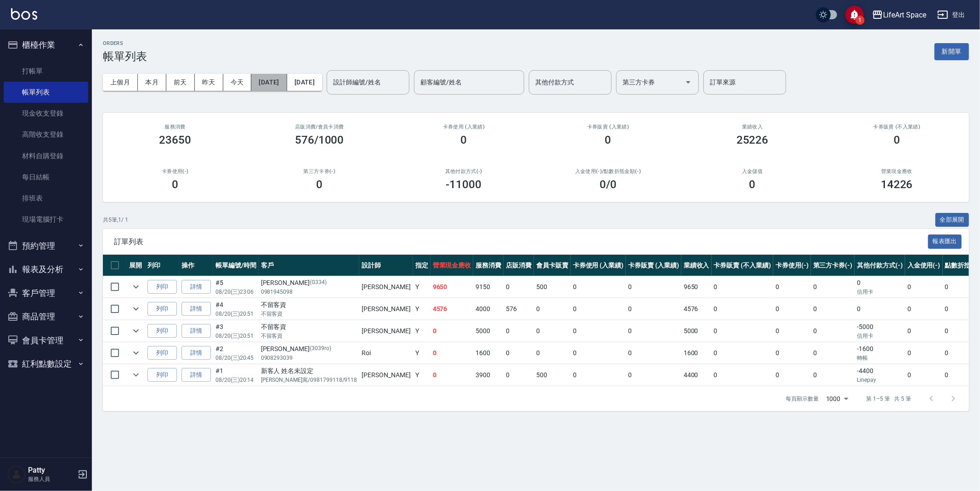 The height and width of the screenshot is (491, 980). What do you see at coordinates (309, 371) in the screenshot?
I see `div: 新客人 姓名未設定` at bounding box center [309, 371].